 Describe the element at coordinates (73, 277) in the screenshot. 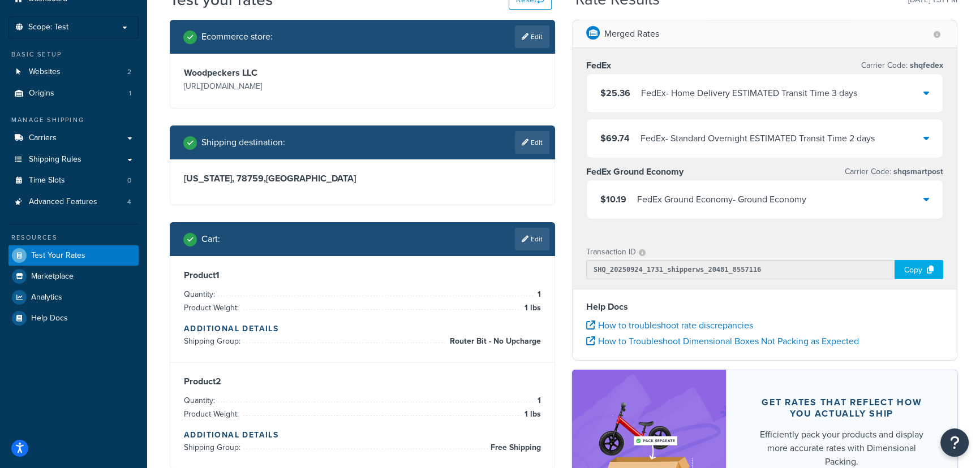

I see `li: Marketplace` at that location.